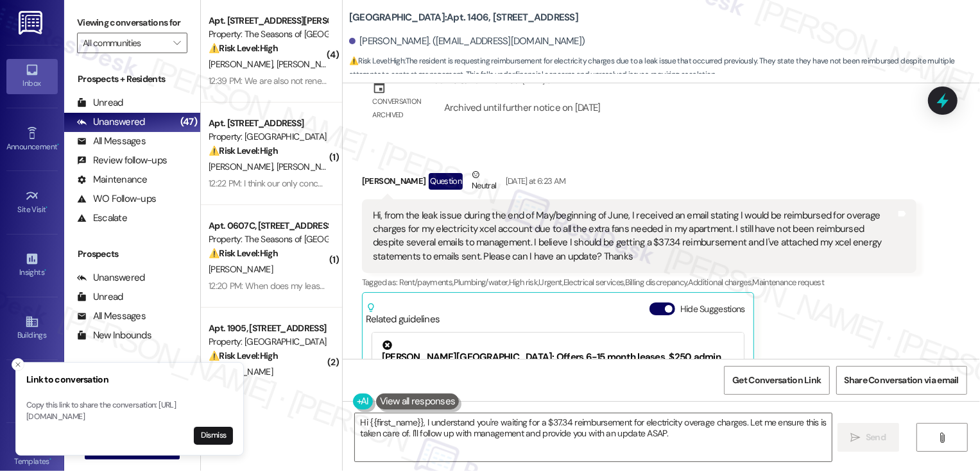 The image size is (980, 471). What do you see at coordinates (32, 328) in the screenshot?
I see `a: Buildings` at bounding box center [32, 328].